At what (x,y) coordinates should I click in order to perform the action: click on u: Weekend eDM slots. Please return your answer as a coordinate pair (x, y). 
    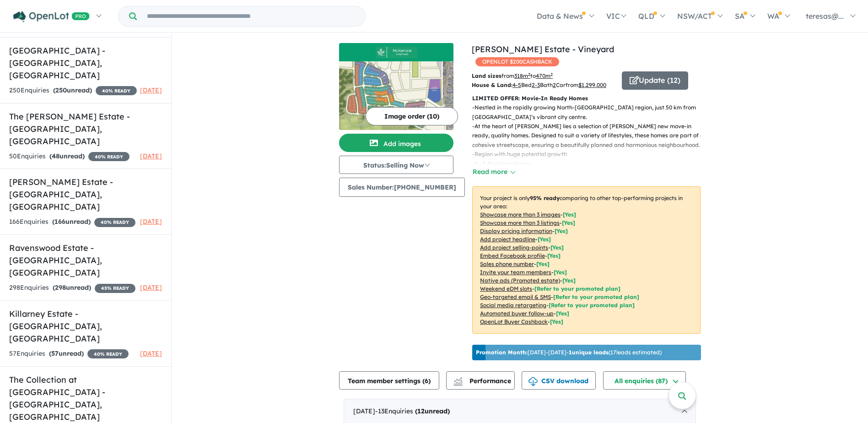
    Looking at the image, I should click on (506, 289).